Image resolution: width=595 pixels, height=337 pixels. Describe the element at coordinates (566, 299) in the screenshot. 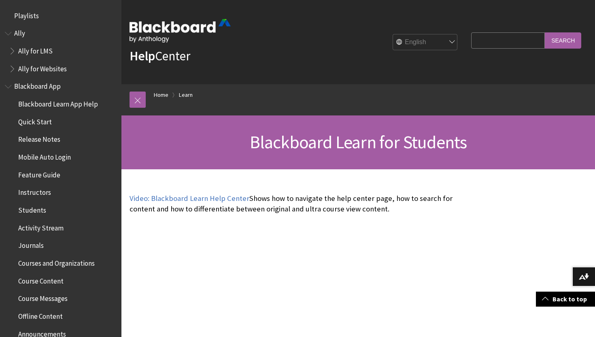

I see `a: Back to top` at that location.